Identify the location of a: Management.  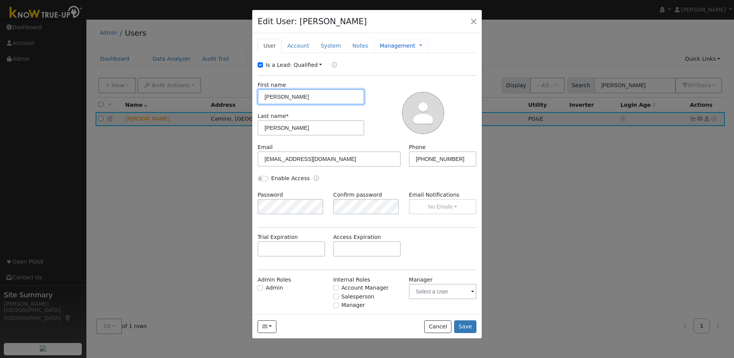
(397, 46).